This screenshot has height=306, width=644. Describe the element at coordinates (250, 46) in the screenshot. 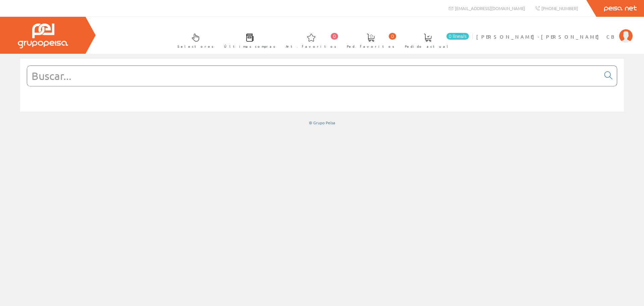

I see `span: Últimas compras` at that location.